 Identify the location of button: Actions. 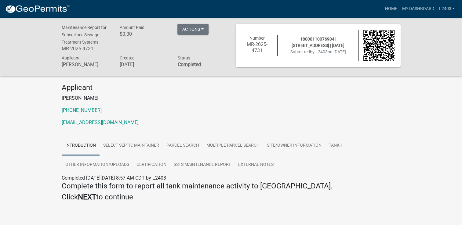
(193, 29).